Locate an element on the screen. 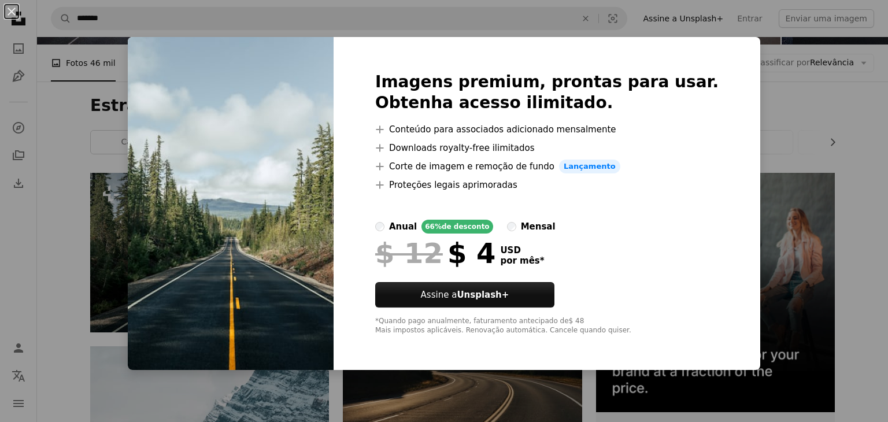  input: mensal is located at coordinates (512, 227).